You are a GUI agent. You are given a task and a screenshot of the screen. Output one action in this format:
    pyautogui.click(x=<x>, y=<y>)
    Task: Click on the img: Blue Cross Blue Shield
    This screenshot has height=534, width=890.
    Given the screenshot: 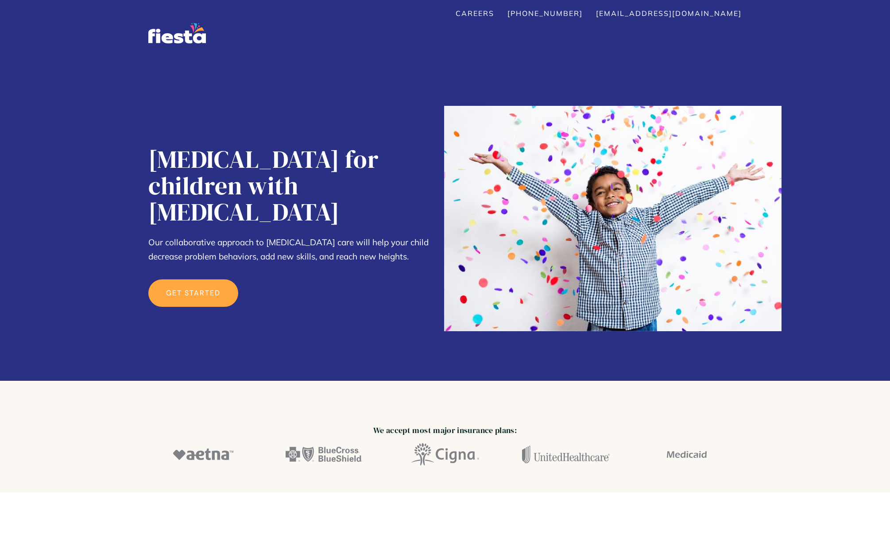 What is the action you would take?
    pyautogui.click(x=324, y=454)
    